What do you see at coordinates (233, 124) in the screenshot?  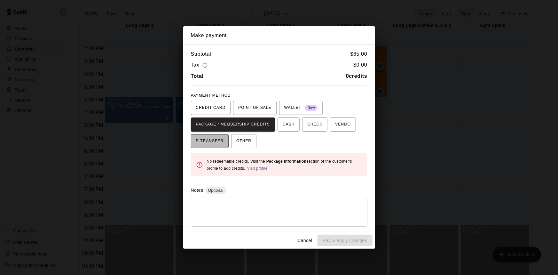 I see `span: PACKAGE / MEMBERSHIP CREDITS` at bounding box center [233, 124].